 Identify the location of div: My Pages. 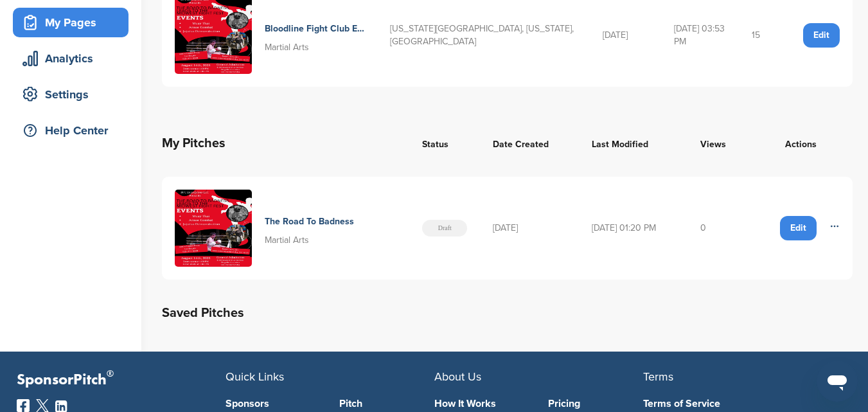
(74, 23).